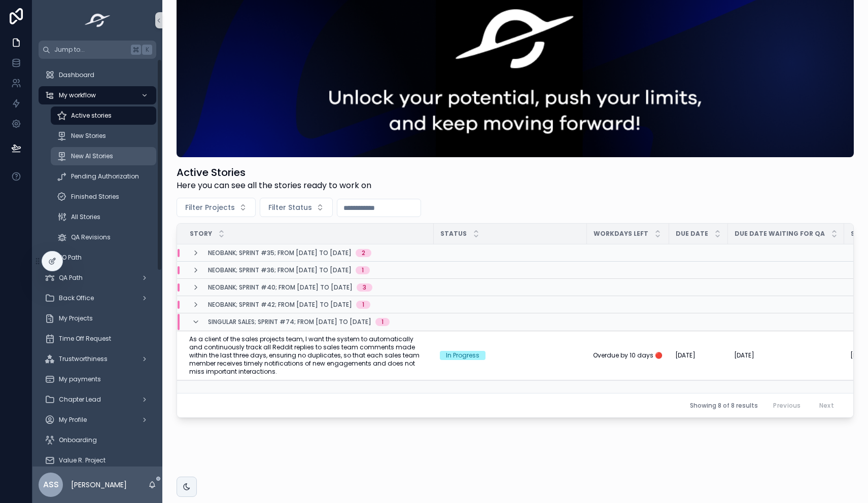 The image size is (868, 503). Describe the element at coordinates (72, 420) in the screenshot. I see `span: My Profile` at that location.